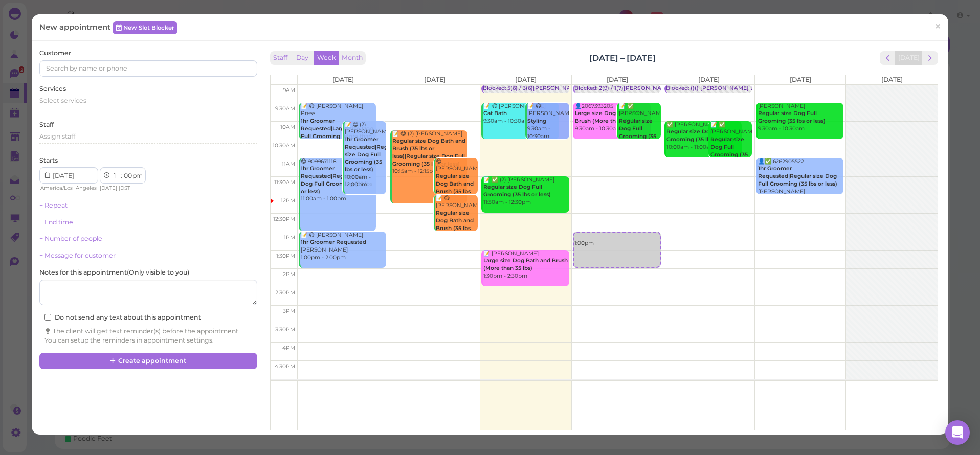 This screenshot has height=455, width=980. I want to click on button: Staff, so click(281, 58).